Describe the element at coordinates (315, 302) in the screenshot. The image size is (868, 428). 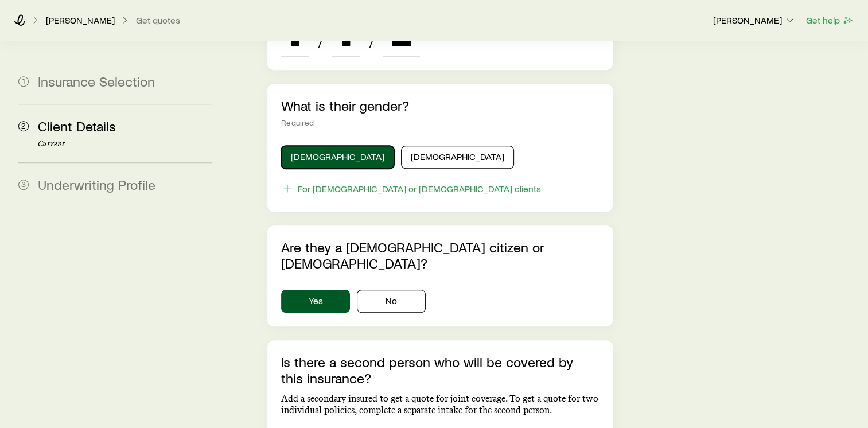
I see `button: Yes` at that location.